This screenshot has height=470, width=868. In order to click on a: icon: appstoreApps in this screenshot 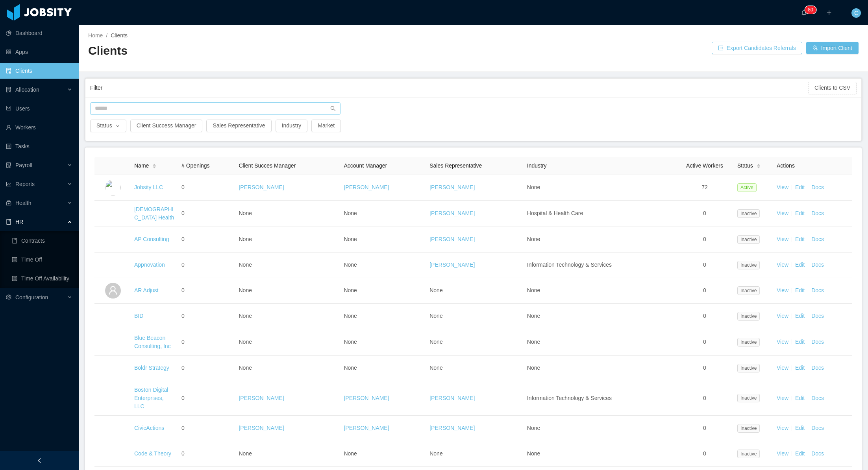, I will do `click(39, 52)`.